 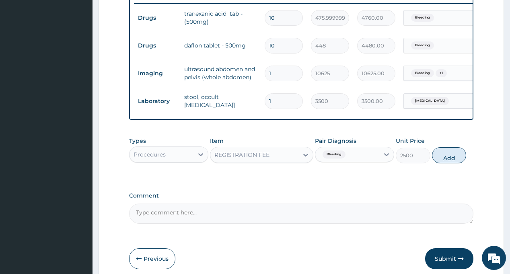 What do you see at coordinates (157, 73) in the screenshot?
I see `td: Imaging` at bounding box center [157, 73].